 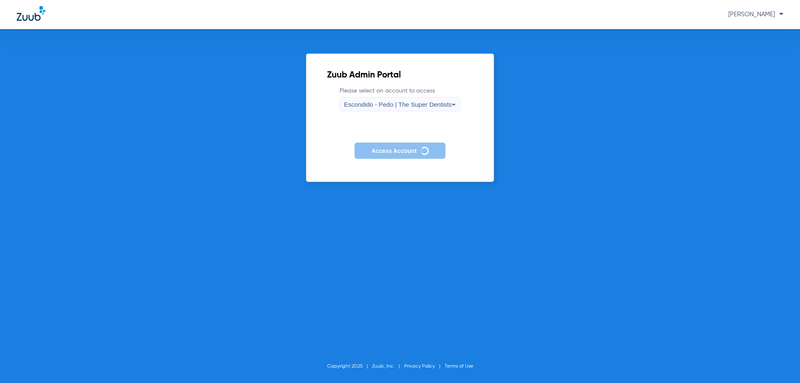 I want to click on span: Escondido - Pedo | The Super Dentists, so click(x=398, y=104).